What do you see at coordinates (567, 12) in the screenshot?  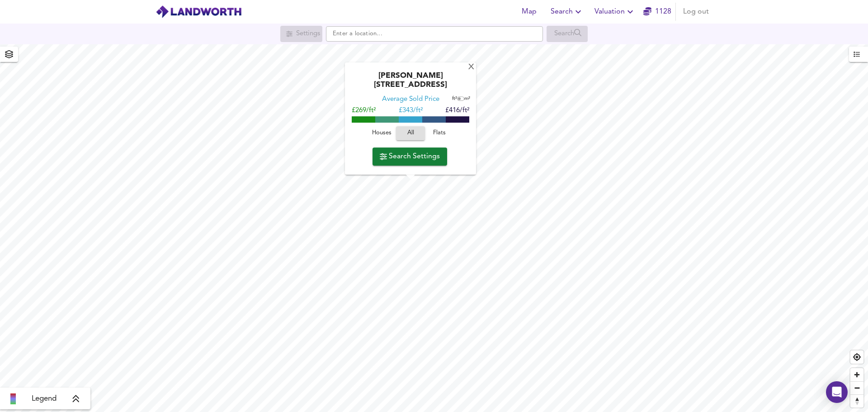 I see `button: Search` at bounding box center [567, 12].